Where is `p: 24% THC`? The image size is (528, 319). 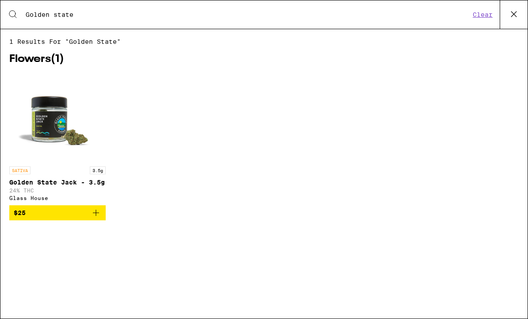 p: 24% THC is located at coordinates (58, 190).